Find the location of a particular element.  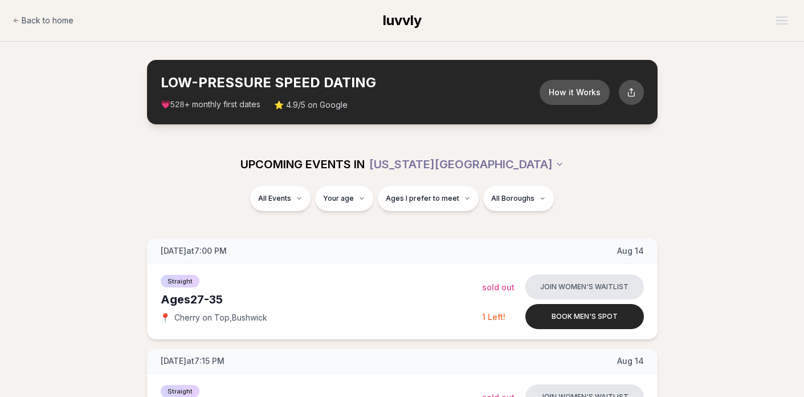

a: Book men's spot is located at coordinates (585, 316).